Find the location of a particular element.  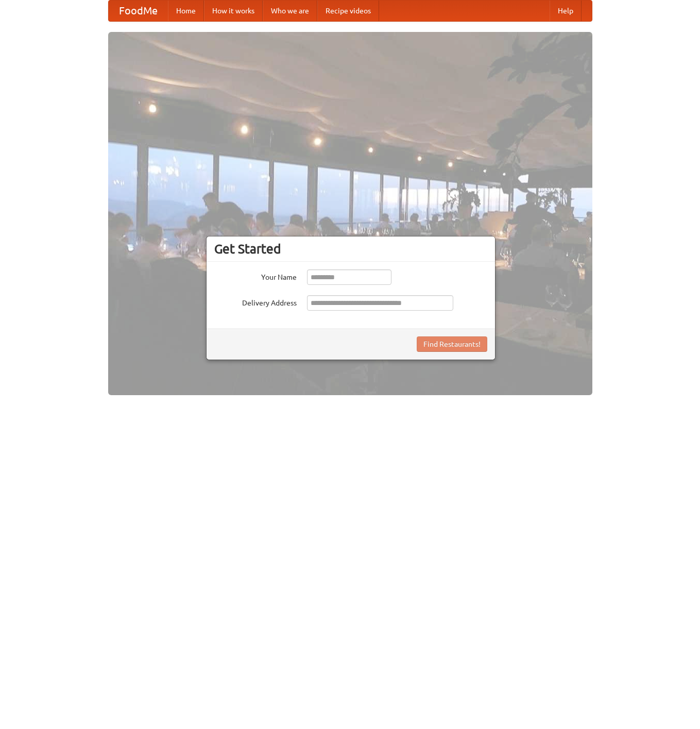

label: Your Name is located at coordinates (255, 275).